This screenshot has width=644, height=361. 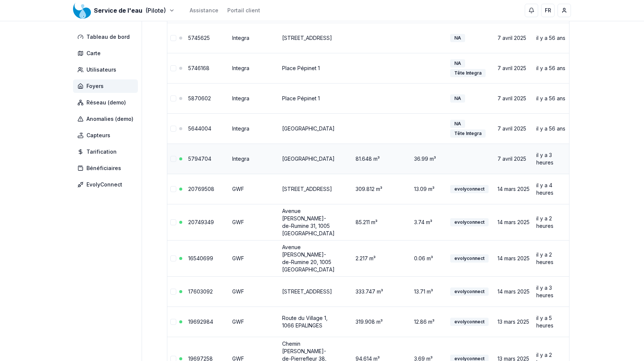 I want to click on div: 309.812 m³, so click(x=366, y=189).